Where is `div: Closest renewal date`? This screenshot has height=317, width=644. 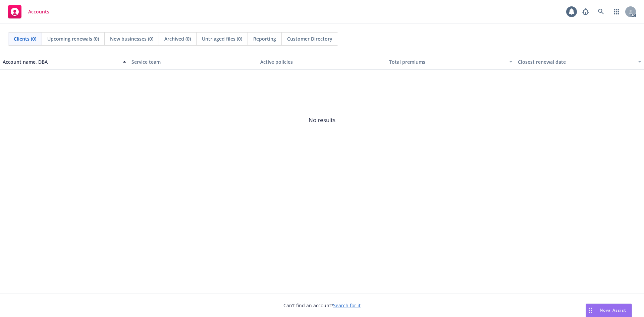 div: Closest renewal date is located at coordinates (576, 62).